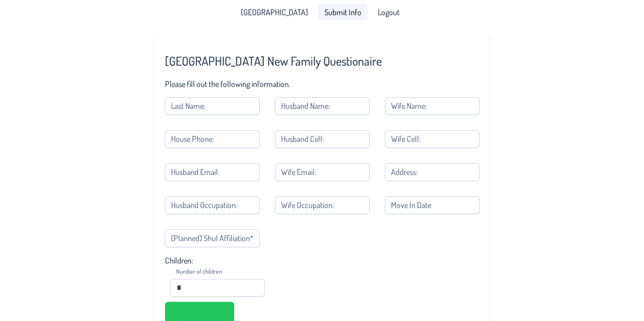 Image resolution: width=644 pixels, height=321 pixels. I want to click on span: Submit Info, so click(343, 13).